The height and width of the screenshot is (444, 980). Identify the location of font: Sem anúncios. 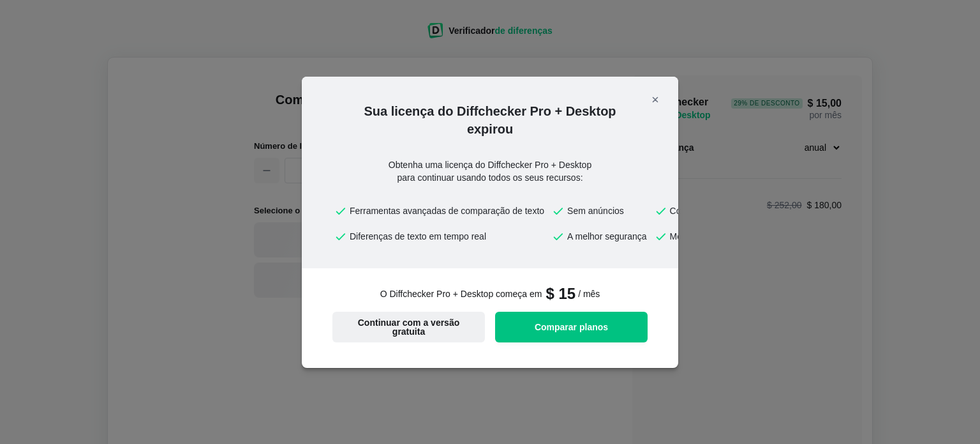
(596, 210).